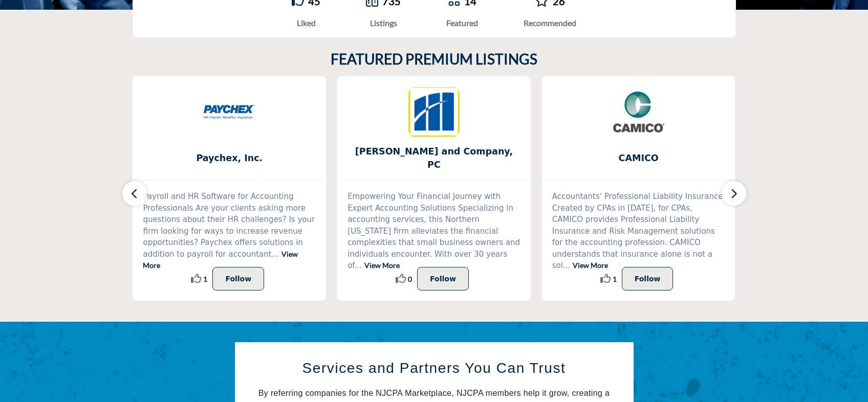 Image resolution: width=868 pixels, height=402 pixels. What do you see at coordinates (229, 158) in the screenshot?
I see `b: Paychex, Inc.` at bounding box center [229, 158].